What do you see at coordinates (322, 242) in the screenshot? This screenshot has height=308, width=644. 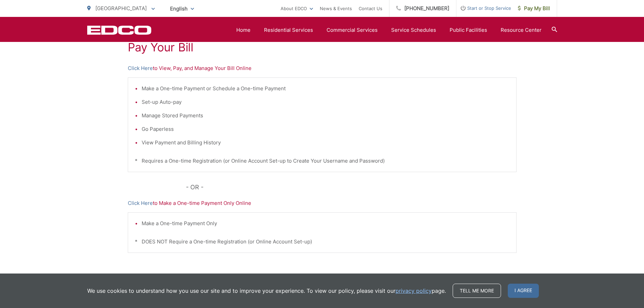 I see `p: * DOES NOT Require a One-time Registration (or Online Account Set-up)` at bounding box center [322, 242].